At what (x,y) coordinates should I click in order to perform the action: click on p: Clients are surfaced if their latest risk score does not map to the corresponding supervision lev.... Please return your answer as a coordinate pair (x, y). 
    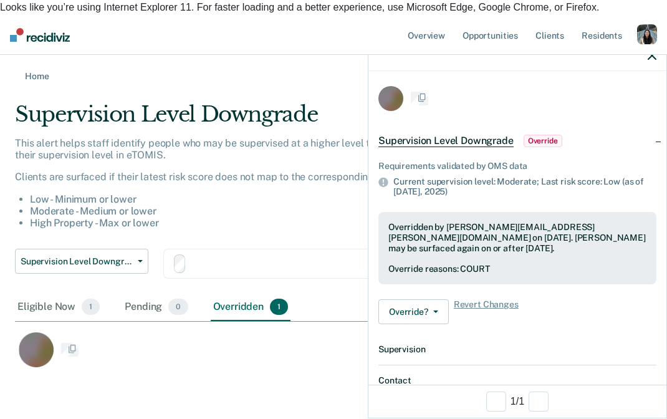
    Looking at the image, I should click on (315, 177).